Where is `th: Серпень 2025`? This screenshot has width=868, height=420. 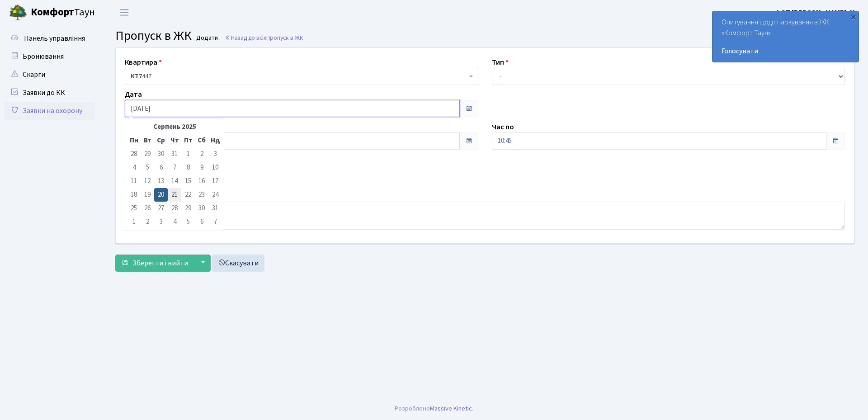
th: Серпень 2025 is located at coordinates (174, 127).